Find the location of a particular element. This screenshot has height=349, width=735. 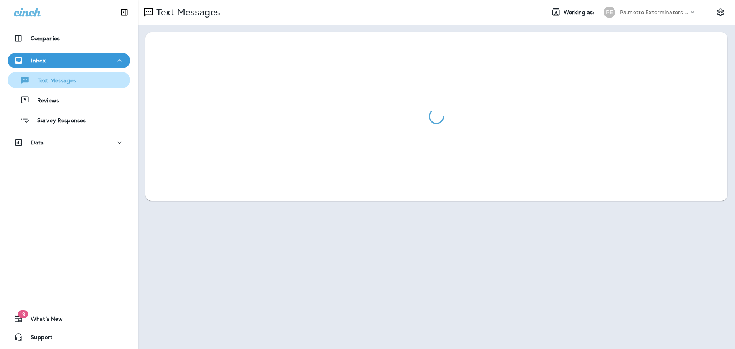

p: Palmetto Exterminators LLC is located at coordinates (655, 12).